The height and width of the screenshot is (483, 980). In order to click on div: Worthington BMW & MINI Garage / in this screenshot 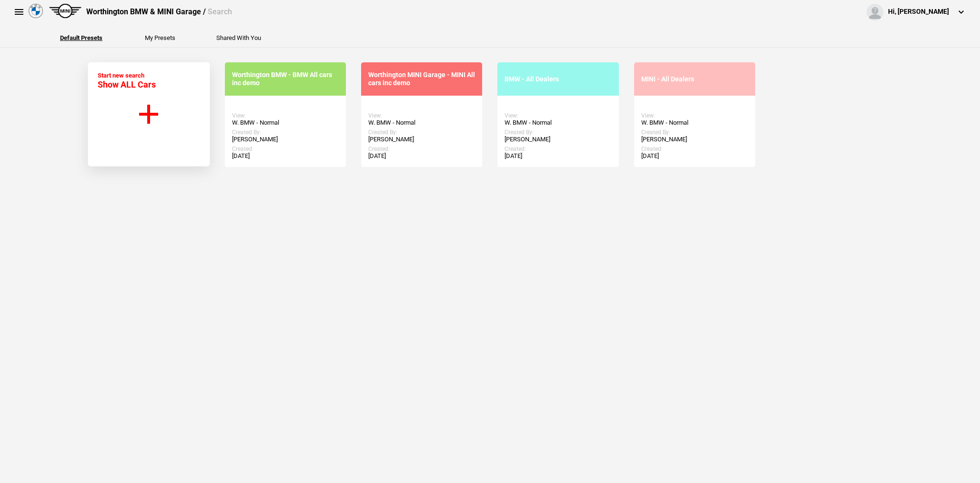, I will do `click(159, 12)`.